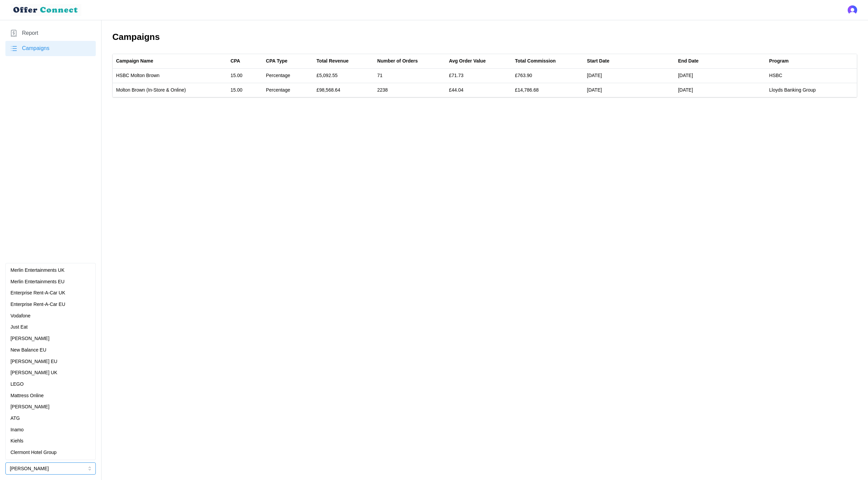 This screenshot has height=480, width=868. What do you see at coordinates (811, 76) in the screenshot?
I see `td: HSBC` at bounding box center [811, 76].